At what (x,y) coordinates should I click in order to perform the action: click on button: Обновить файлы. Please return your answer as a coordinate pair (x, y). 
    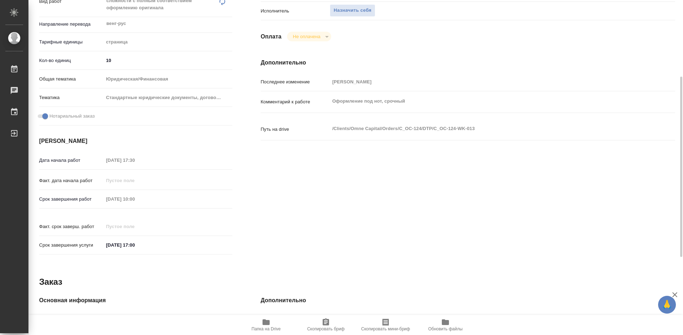
    Looking at the image, I should click on (446, 325).